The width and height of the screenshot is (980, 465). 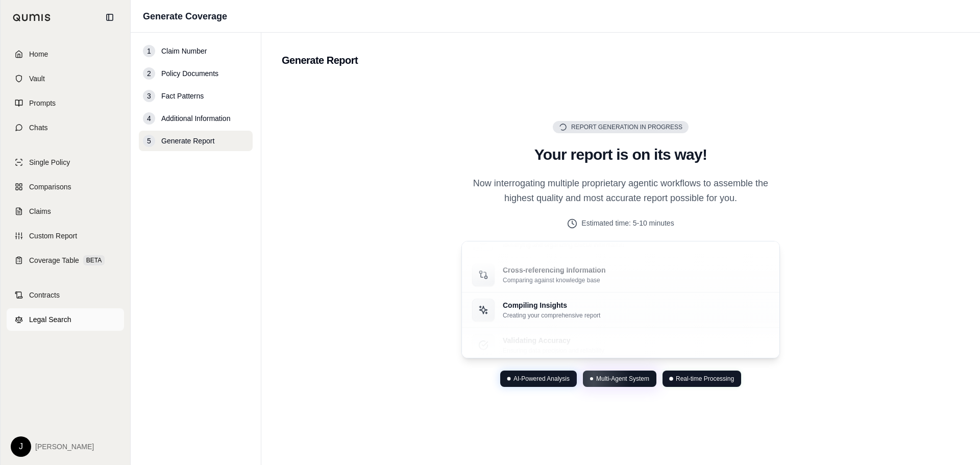 What do you see at coordinates (628, 223) in the screenshot?
I see `span: Estimated time: 5-10 minutes` at bounding box center [628, 223].